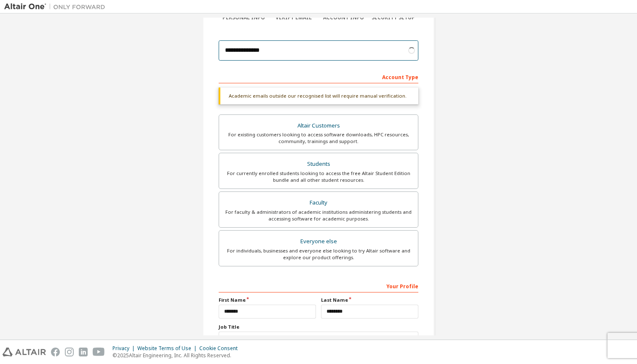  I want to click on img: instagram.svg, so click(69, 352).